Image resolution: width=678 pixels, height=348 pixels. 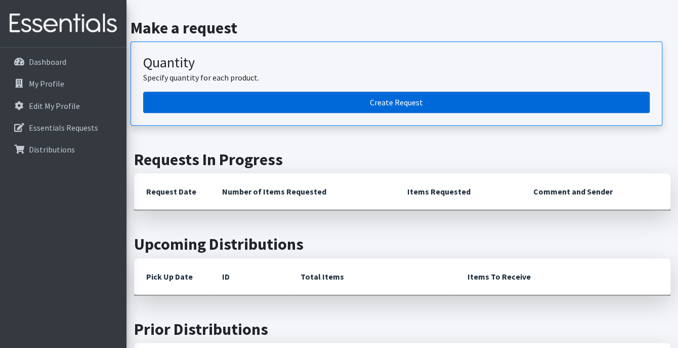 I want to click on h2: Make a request, so click(x=402, y=28).